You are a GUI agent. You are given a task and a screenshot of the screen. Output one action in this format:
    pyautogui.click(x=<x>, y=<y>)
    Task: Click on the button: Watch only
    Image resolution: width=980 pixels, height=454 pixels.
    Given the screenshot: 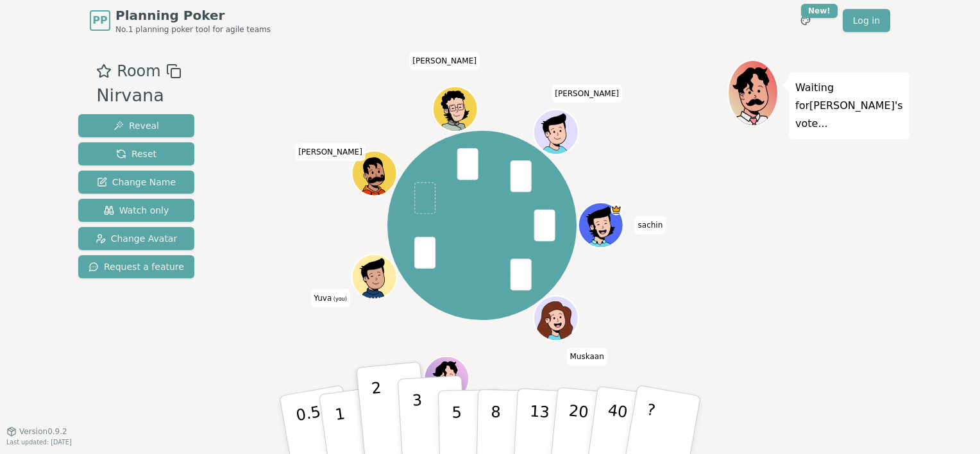 What is the action you would take?
    pyautogui.click(x=136, y=210)
    